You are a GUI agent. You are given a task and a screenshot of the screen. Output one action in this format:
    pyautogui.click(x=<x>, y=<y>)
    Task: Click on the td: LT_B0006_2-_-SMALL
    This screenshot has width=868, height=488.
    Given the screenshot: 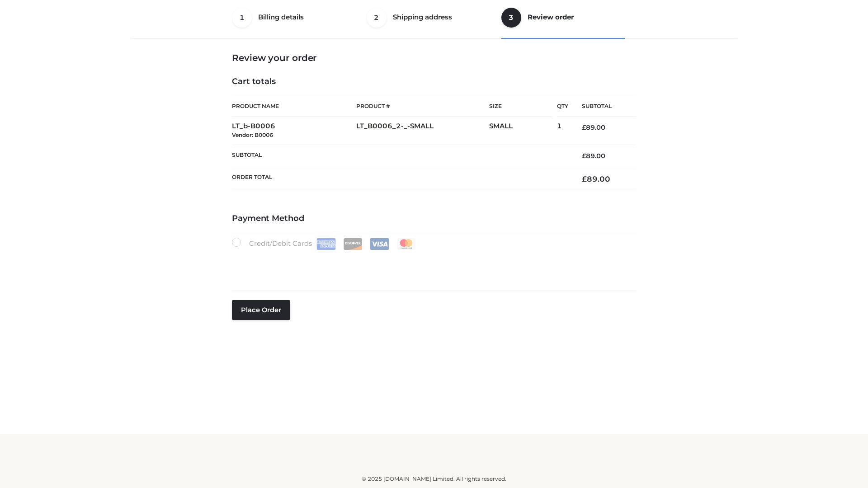 What is the action you would take?
    pyautogui.click(x=422, y=131)
    